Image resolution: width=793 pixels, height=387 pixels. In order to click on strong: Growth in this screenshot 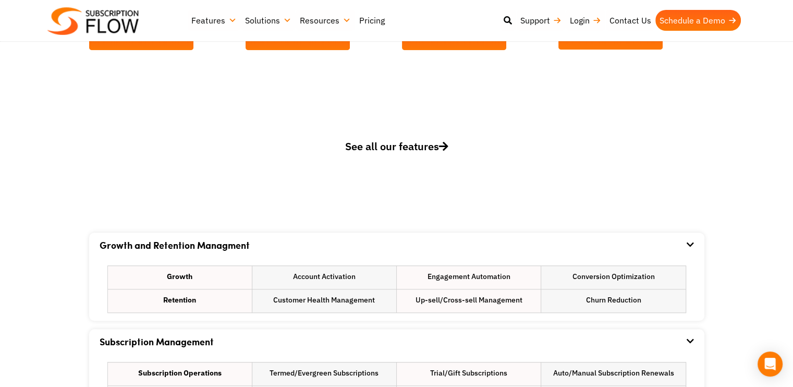, I will do `click(179, 276)`.